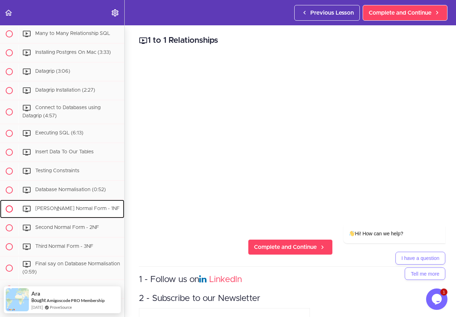 This screenshot has width=456, height=317. What do you see at coordinates (61, 307) in the screenshot?
I see `a: ProveSource` at bounding box center [61, 307].